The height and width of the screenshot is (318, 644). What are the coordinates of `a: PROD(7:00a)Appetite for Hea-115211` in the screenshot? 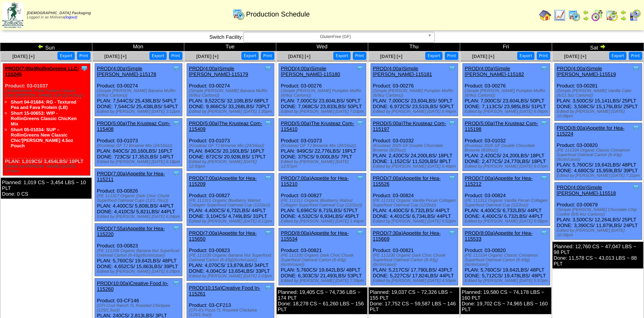 It's located at (131, 177).